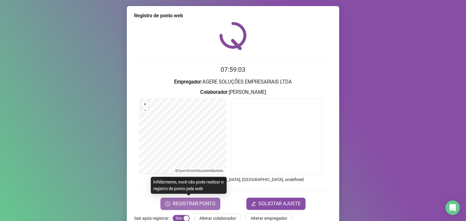  Describe the element at coordinates (187, 82) in the screenshot. I see `strong: Empregador` at that location.